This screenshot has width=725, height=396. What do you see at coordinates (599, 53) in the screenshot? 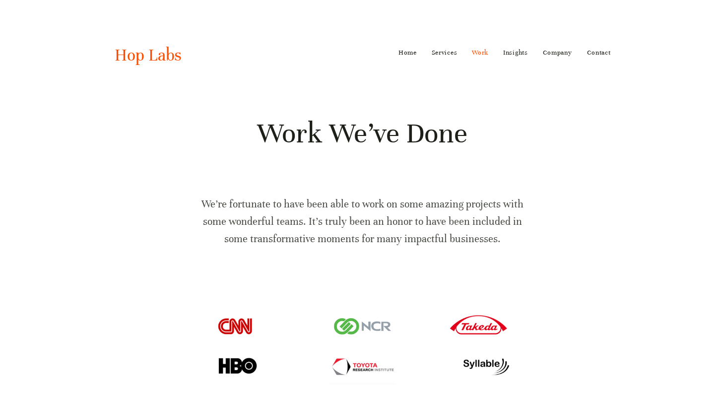
I see `a: Contact` at bounding box center [599, 53].